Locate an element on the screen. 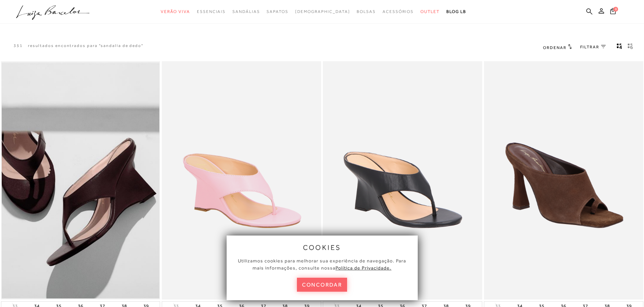 This screenshot has width=644, height=307. a: Política de Privacidade. is located at coordinates (363, 269).